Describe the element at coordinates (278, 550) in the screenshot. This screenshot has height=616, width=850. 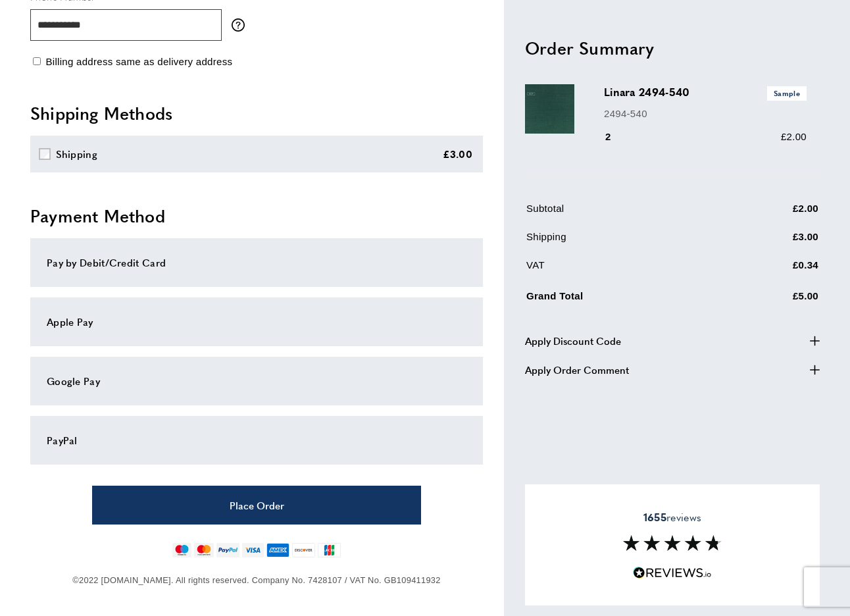
I see `img: american-express` at that location.